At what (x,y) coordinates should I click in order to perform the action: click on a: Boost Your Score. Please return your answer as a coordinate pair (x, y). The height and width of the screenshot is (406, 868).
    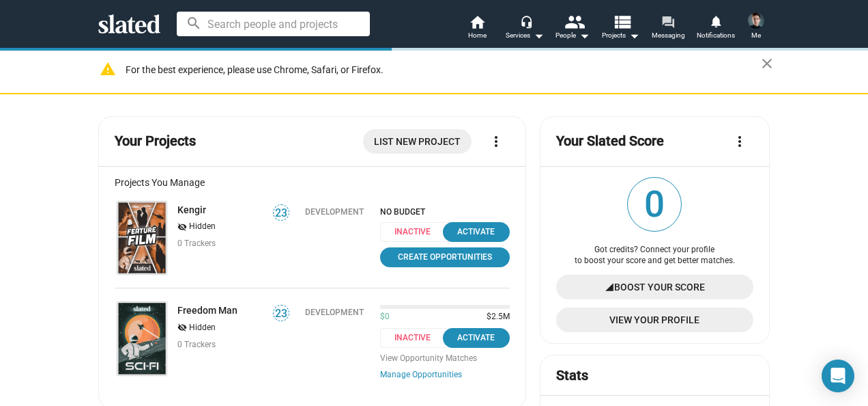
    Looking at the image, I should click on (654, 287).